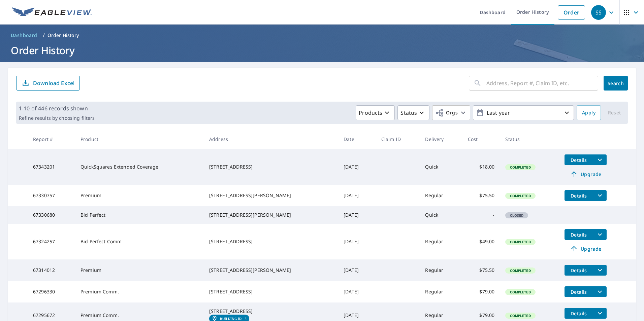 Image resolution: width=644 pixels, height=321 pixels. Describe the element at coordinates (600, 234) in the screenshot. I see `button: filesDropdownBtn-67324257` at that location.